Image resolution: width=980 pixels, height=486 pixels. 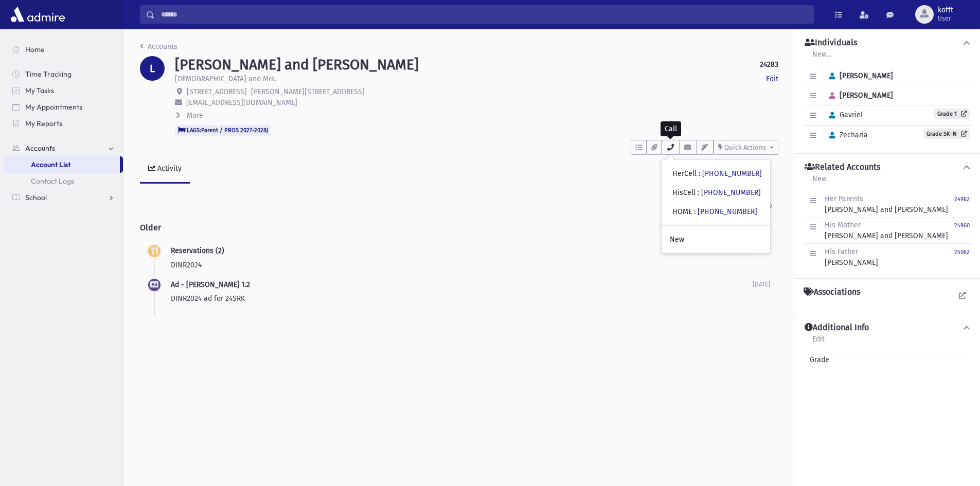 What do you see at coordinates (63, 197) in the screenshot?
I see `a: School` at bounding box center [63, 197].